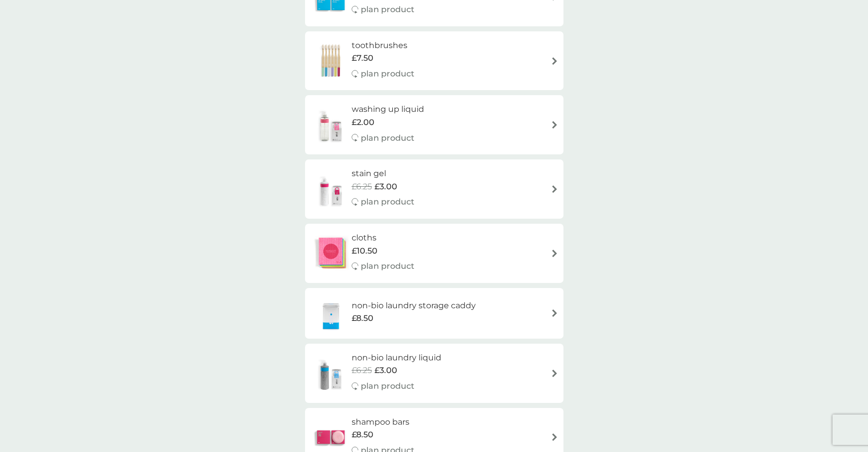 This screenshot has height=452, width=868. I want to click on span: £2.00, so click(363, 123).